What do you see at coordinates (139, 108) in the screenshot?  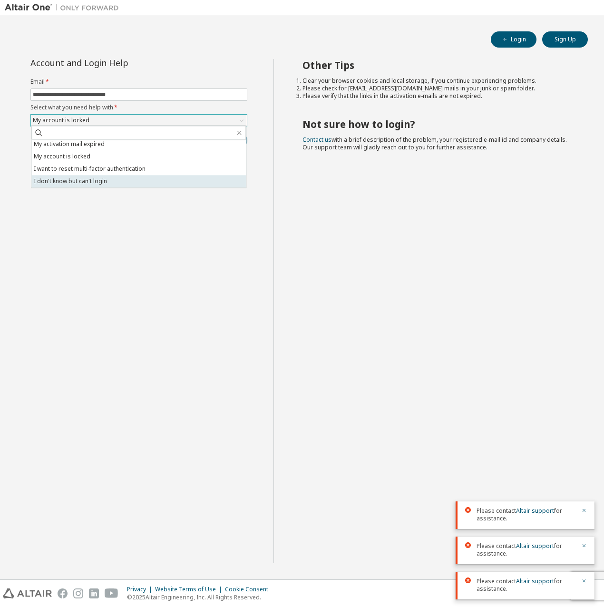 I see `label: Select what you need help with` at bounding box center [139, 108].